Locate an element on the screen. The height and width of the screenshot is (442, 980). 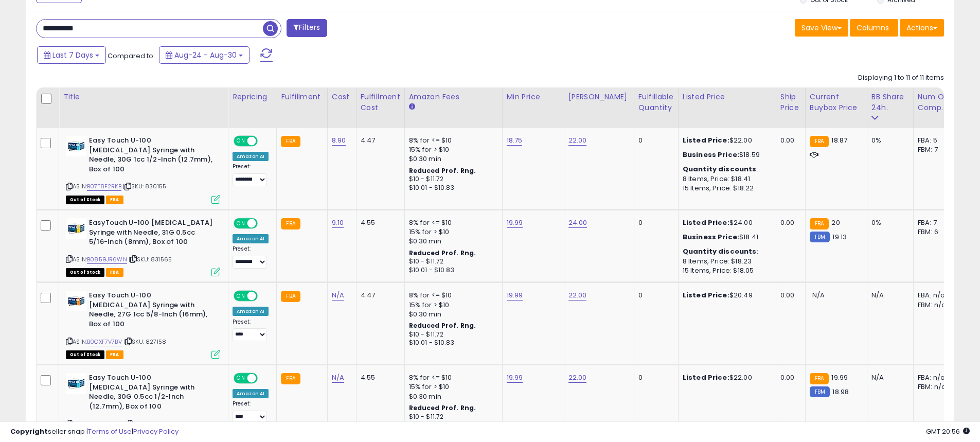
span: Last 7 Days is located at coordinates (73, 55).